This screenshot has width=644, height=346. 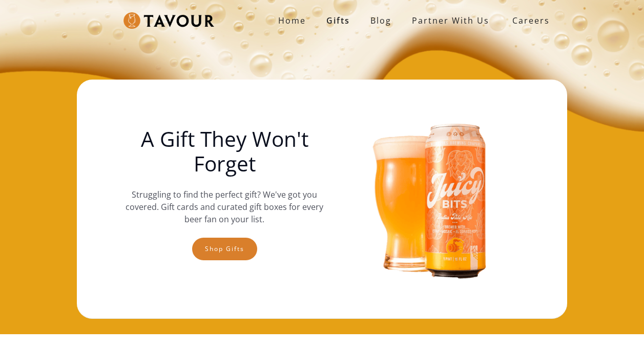 What do you see at coordinates (292, 20) in the screenshot?
I see `strong: Home` at bounding box center [292, 20].